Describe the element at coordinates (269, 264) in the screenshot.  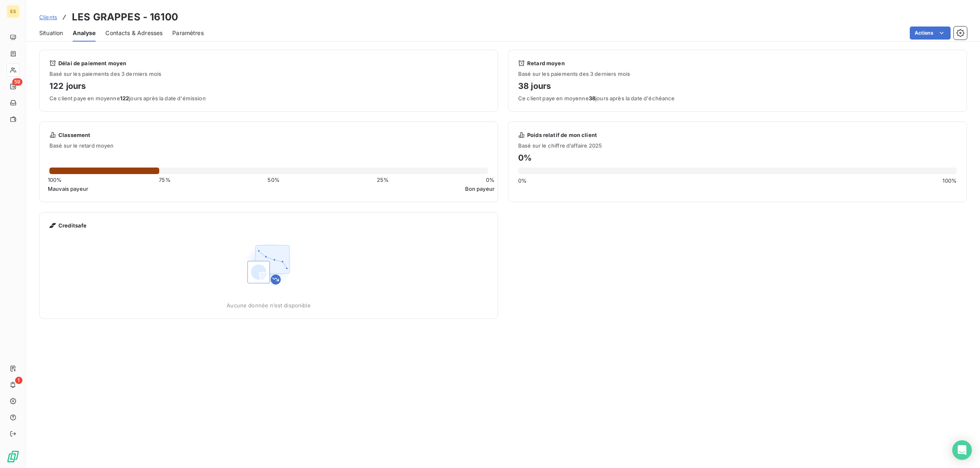
I see `img: Empty state` at that location.